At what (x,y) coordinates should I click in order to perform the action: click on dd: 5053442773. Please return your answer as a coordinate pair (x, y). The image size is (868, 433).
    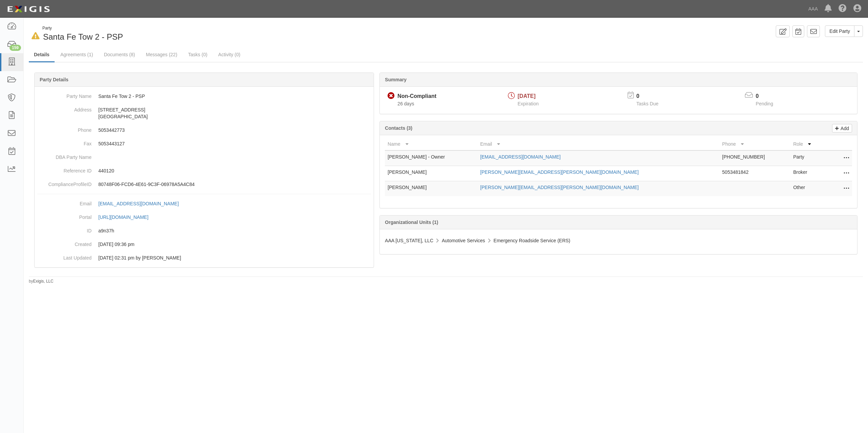
    Looking at the image, I should click on (204, 130).